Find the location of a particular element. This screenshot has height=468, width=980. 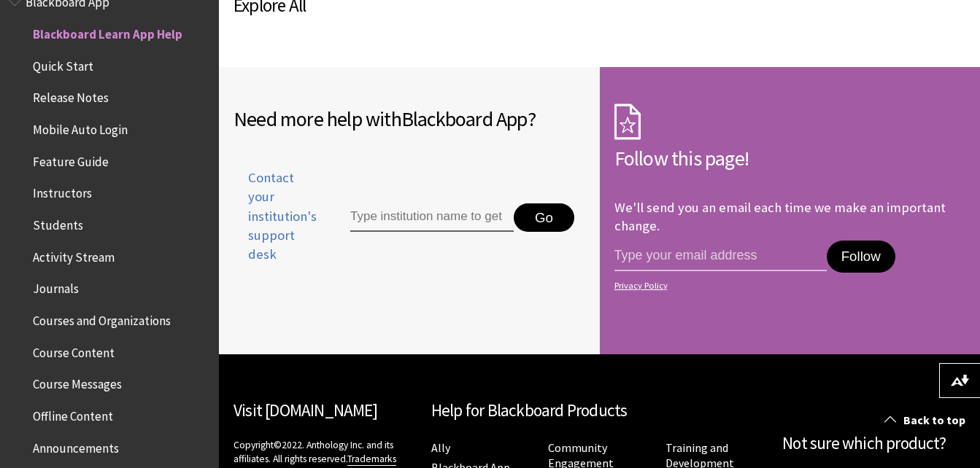

button: Follow is located at coordinates (862, 257).